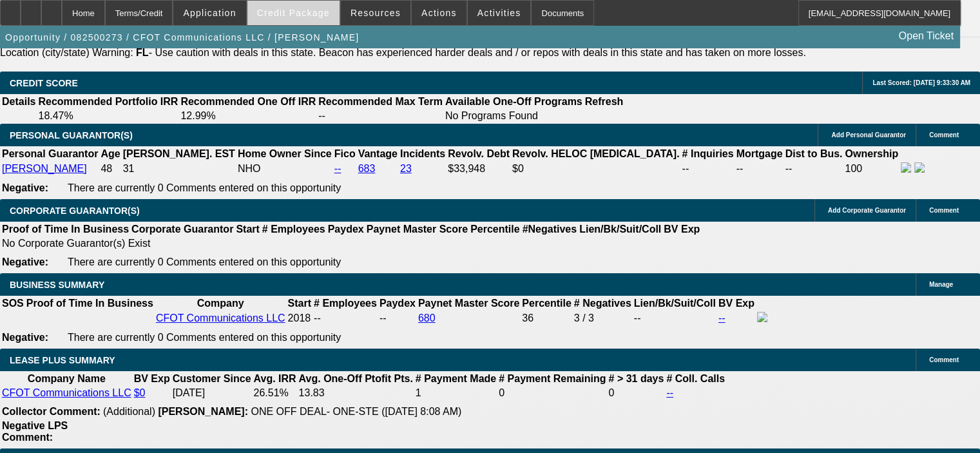 The height and width of the screenshot is (453, 980). What do you see at coordinates (353, 244) in the screenshot?
I see `td: No Corporate Guarantor(s) Exist` at bounding box center [353, 244].